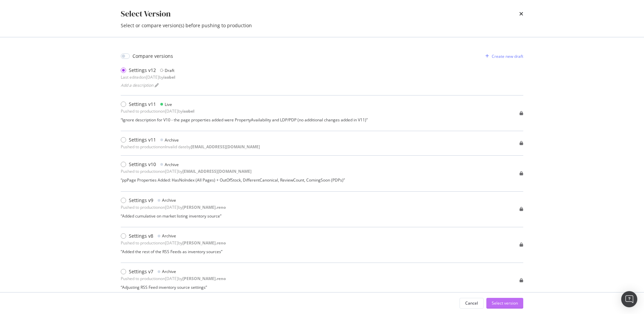  What do you see at coordinates (169, 104) in the screenshot?
I see `div: Live` at bounding box center [169, 104].